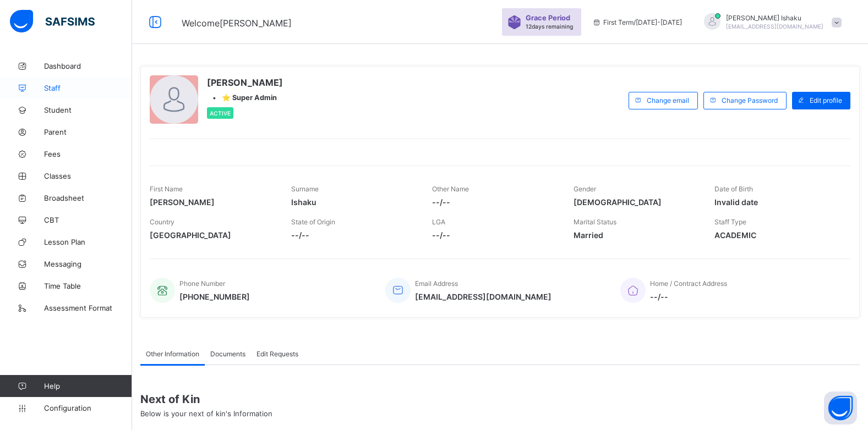  Describe the element at coordinates (826, 100) in the screenshot. I see `span: Edit profile` at that location.